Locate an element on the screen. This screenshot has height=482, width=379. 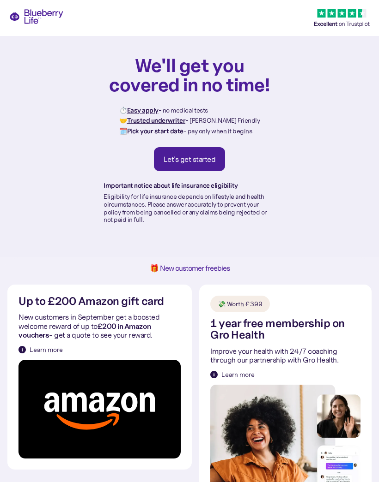
p: New customers in September get a boosted welcome reward of up to - get a quote to see your reward. is located at coordinates (99, 326).